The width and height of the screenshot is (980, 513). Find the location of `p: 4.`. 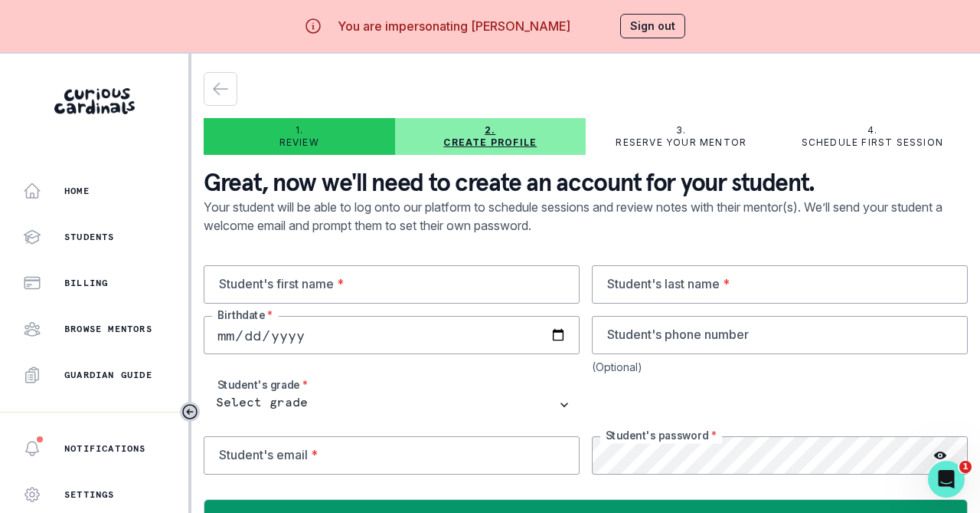

p: 4. is located at coordinates (872, 130).